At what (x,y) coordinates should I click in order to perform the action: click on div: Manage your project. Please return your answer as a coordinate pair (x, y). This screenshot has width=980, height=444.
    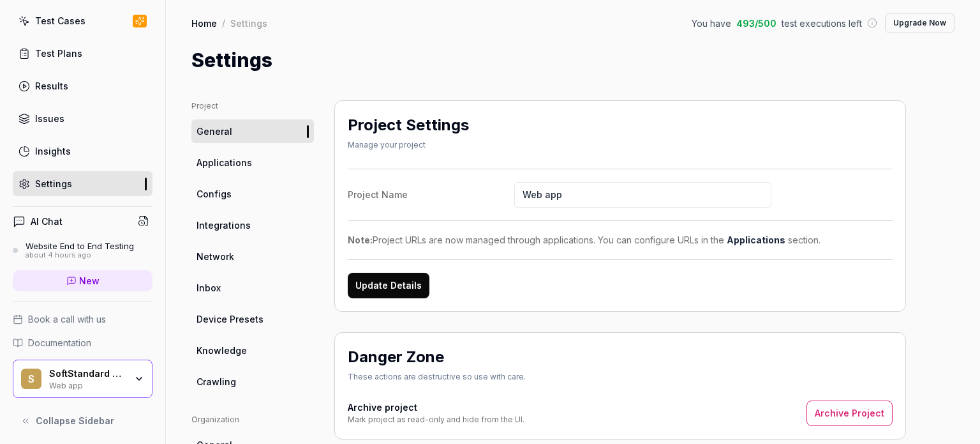
    Looking at the image, I should click on (408, 145).